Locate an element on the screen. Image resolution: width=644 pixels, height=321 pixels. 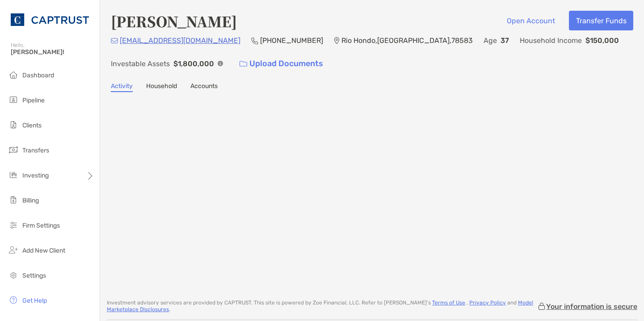
p: Age is located at coordinates (490, 40).